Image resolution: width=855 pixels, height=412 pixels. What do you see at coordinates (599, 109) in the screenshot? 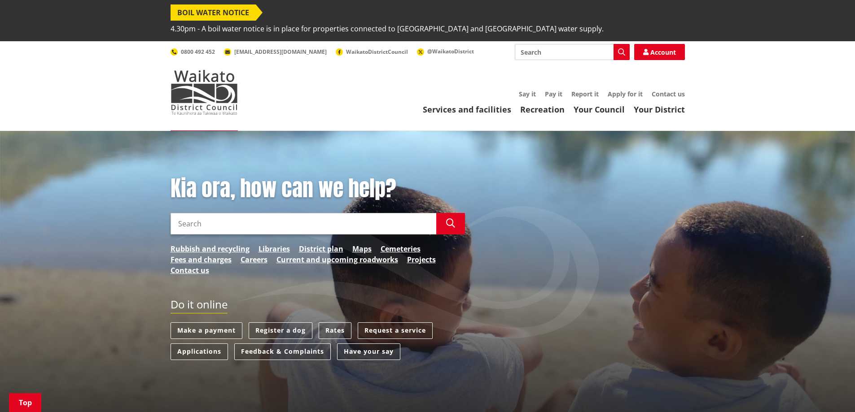
I see `a: Your Council` at bounding box center [599, 109].